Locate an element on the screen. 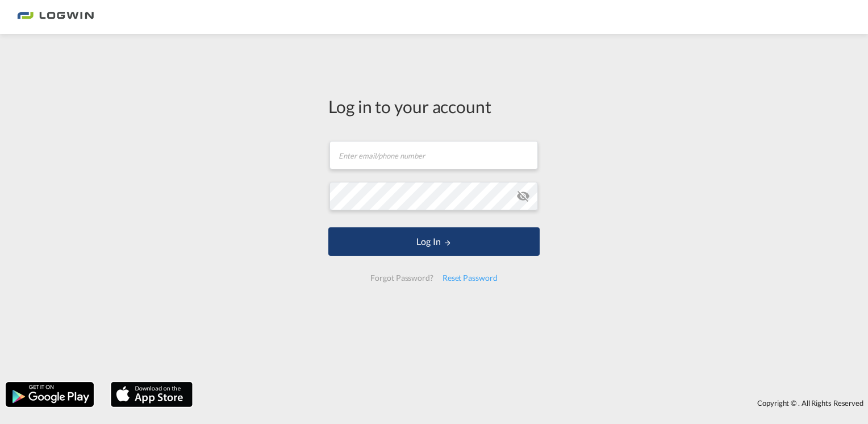 The height and width of the screenshot is (424, 868). img: apple.png is located at coordinates (151, 395).